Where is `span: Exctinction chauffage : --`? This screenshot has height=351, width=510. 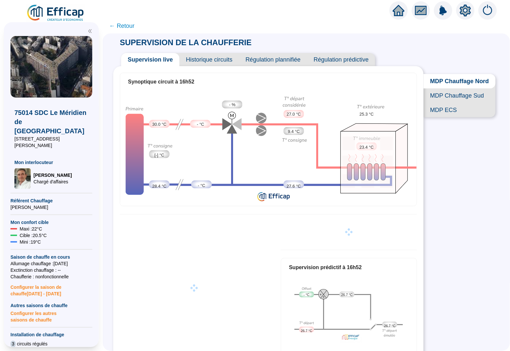 span: Exctinction chauffage : -- is located at coordinates (51, 270).